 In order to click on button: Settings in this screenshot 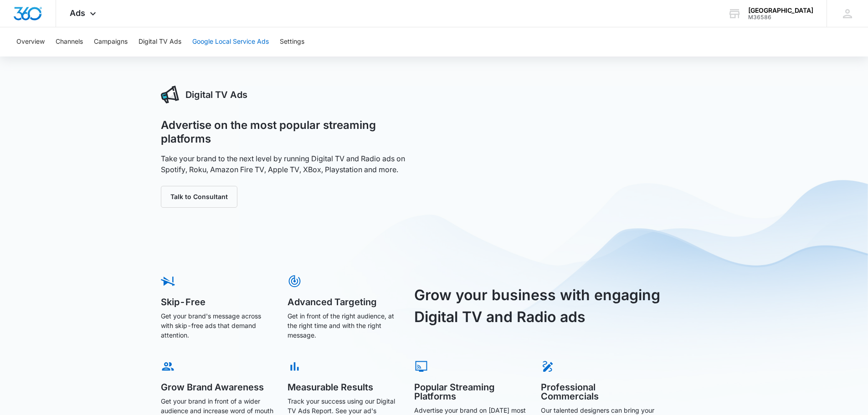, I will do `click(292, 42)`.